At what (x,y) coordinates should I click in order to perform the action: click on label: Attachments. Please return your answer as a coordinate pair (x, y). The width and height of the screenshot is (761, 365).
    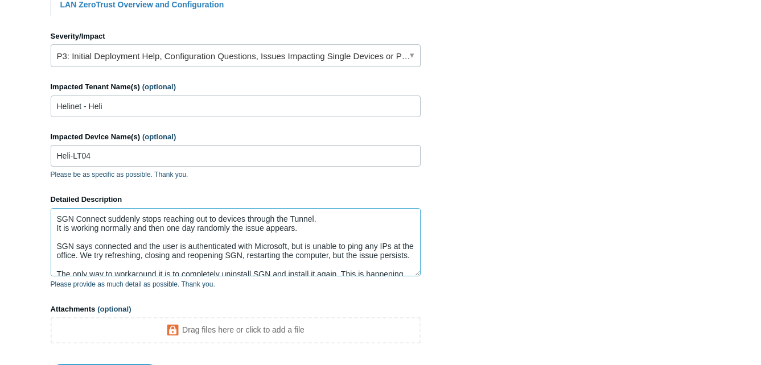
    Looking at the image, I should click on (236, 310).